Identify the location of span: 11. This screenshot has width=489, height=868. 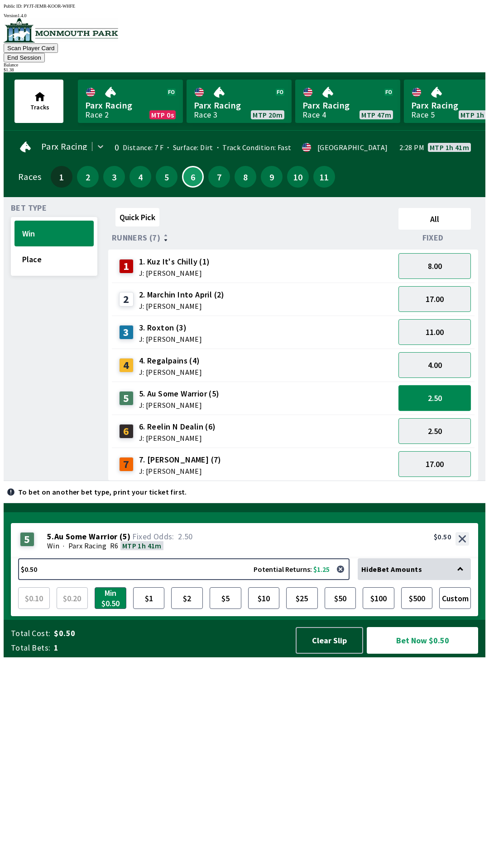
(324, 177).